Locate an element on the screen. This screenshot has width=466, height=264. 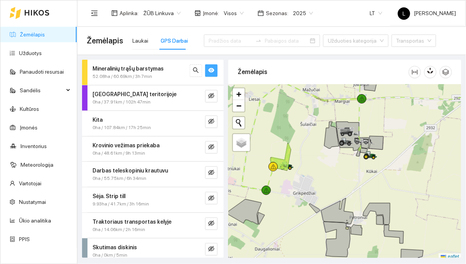
span: Visos is located at coordinates (234, 13).